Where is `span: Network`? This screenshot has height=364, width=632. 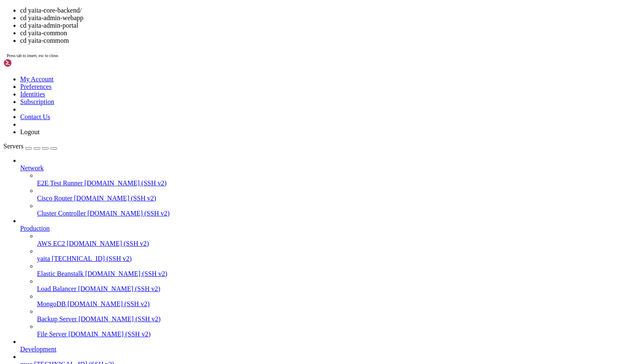
span: Network is located at coordinates (32, 168).